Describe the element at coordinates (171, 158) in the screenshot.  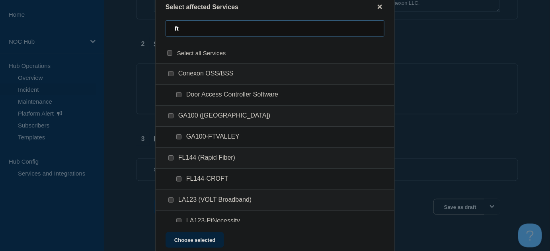
I see `input: FL144 (Rapid Fiber) checkbox` at that location.